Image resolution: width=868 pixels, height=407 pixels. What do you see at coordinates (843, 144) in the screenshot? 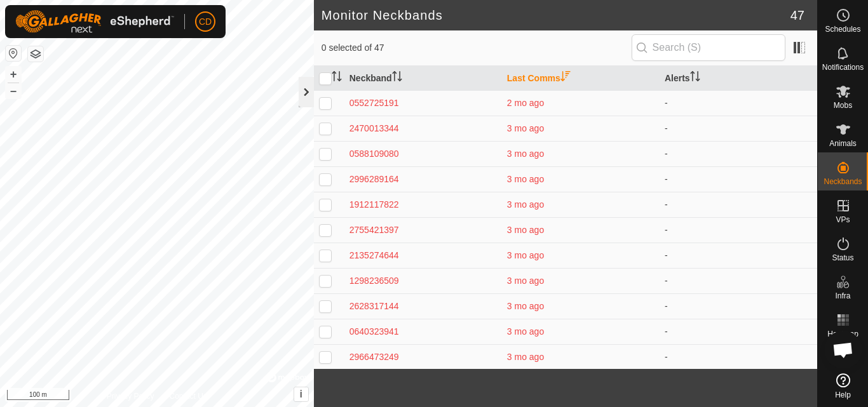
I see `span: Animals` at bounding box center [843, 144].